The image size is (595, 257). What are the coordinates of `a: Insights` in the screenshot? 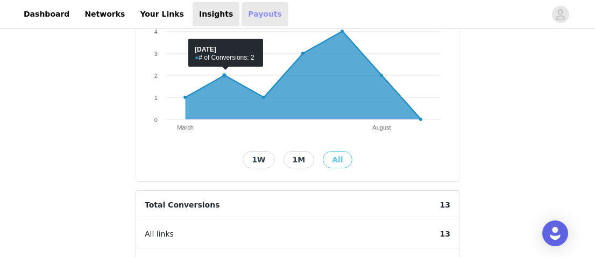 It's located at (216, 14).